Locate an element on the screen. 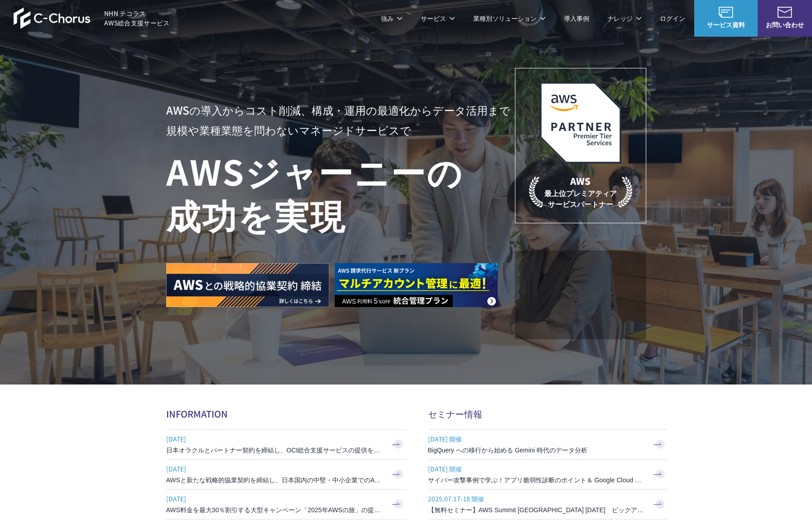 This screenshot has height=524, width=812. img: AWSプレミアティアサービスパートナー is located at coordinates (581, 123).